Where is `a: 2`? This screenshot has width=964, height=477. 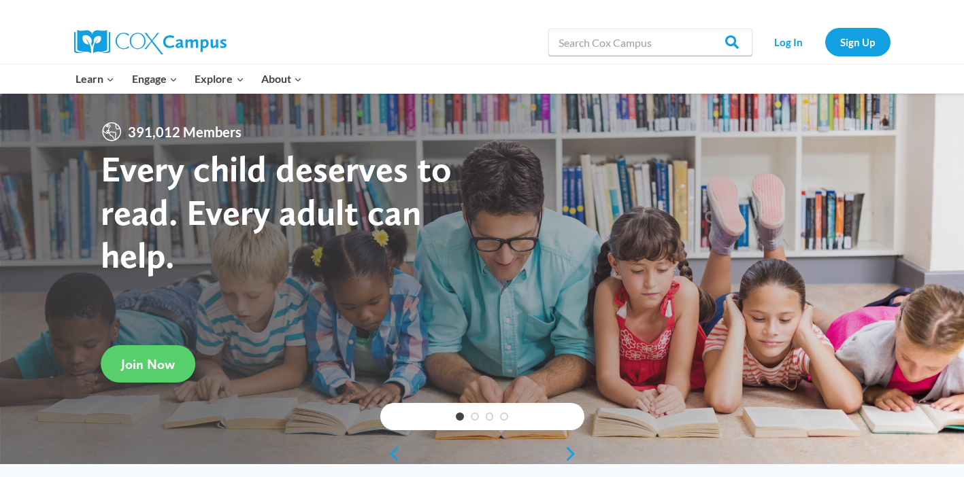
a: 2 is located at coordinates (475, 417).